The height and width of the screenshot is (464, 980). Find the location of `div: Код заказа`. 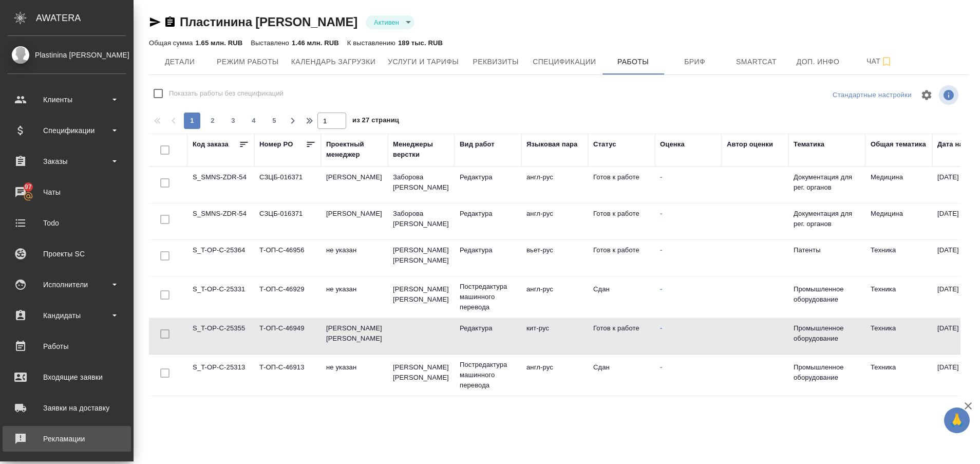

div: Код заказа is located at coordinates (211, 144).